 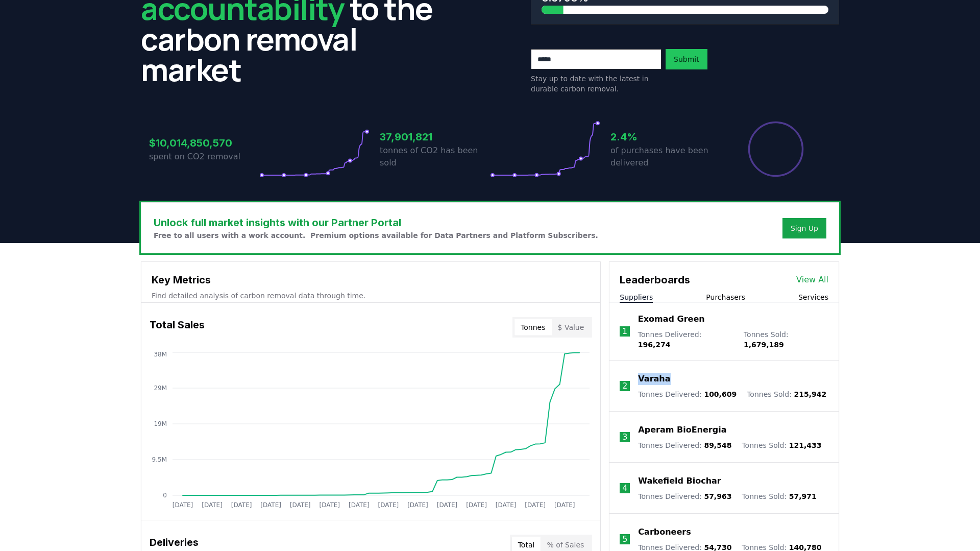 What do you see at coordinates (810, 394) in the screenshot?
I see `span: 215,942` at bounding box center [810, 394].